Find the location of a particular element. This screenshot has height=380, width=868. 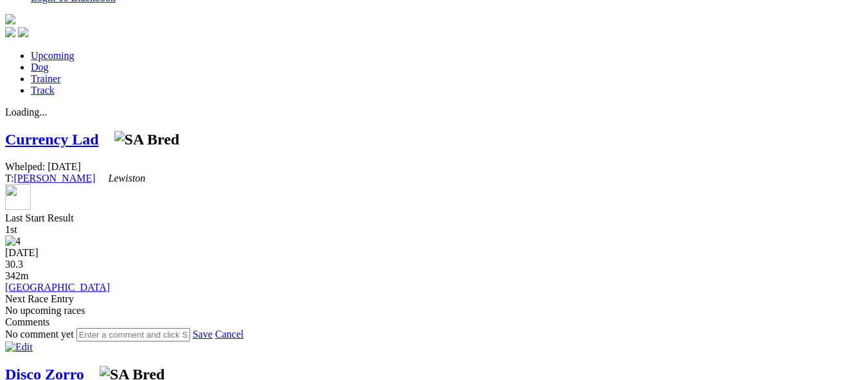

a: Save is located at coordinates (202, 334).